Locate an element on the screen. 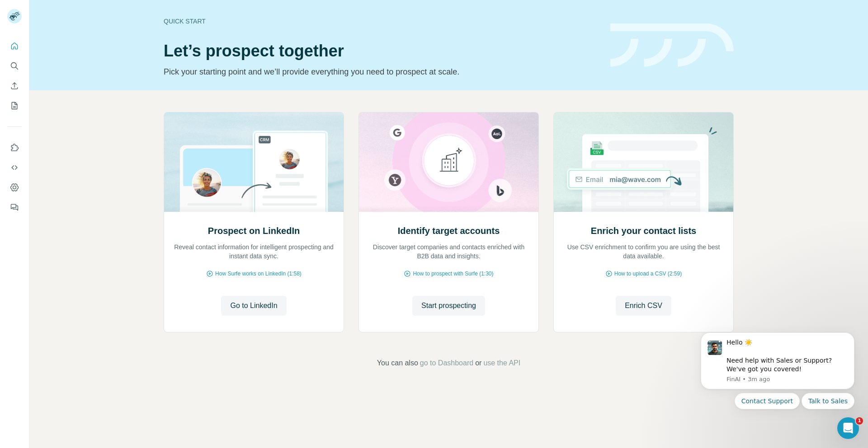  p: Use CSV enrichment to confirm you are using the best data available. is located at coordinates (643, 252).